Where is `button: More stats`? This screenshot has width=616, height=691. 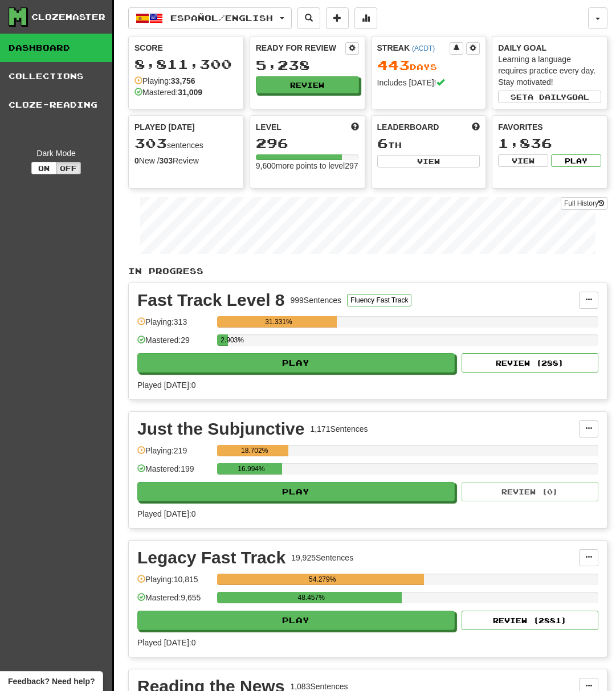
button: More stats is located at coordinates (366, 18).